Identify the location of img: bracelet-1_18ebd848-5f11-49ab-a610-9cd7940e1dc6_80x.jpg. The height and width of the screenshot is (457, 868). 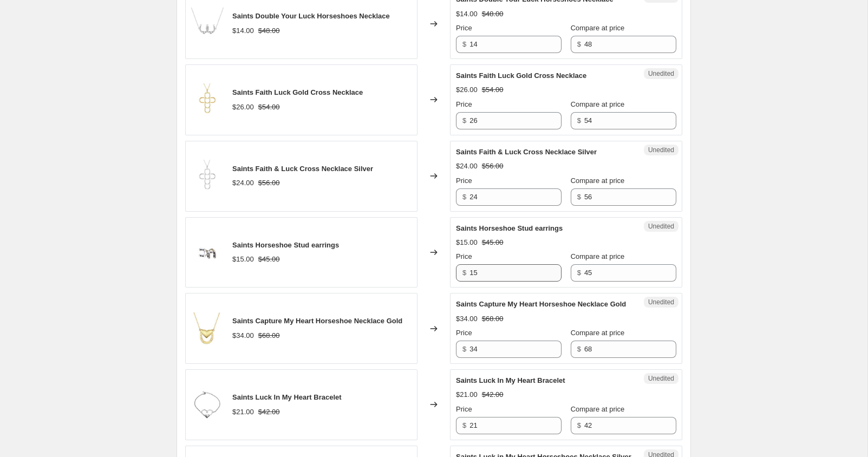
(208, 405).